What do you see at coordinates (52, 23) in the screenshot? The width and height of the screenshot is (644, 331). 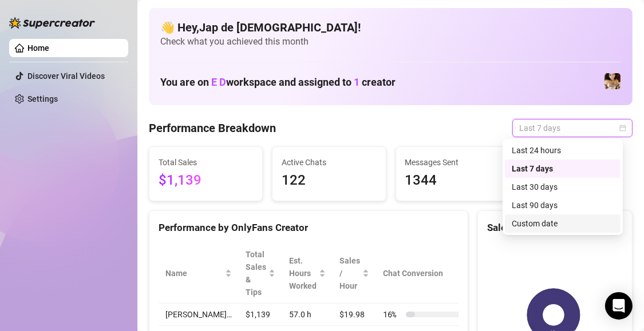 I see `img: logo-BBDzfeDw.svg` at bounding box center [52, 23].